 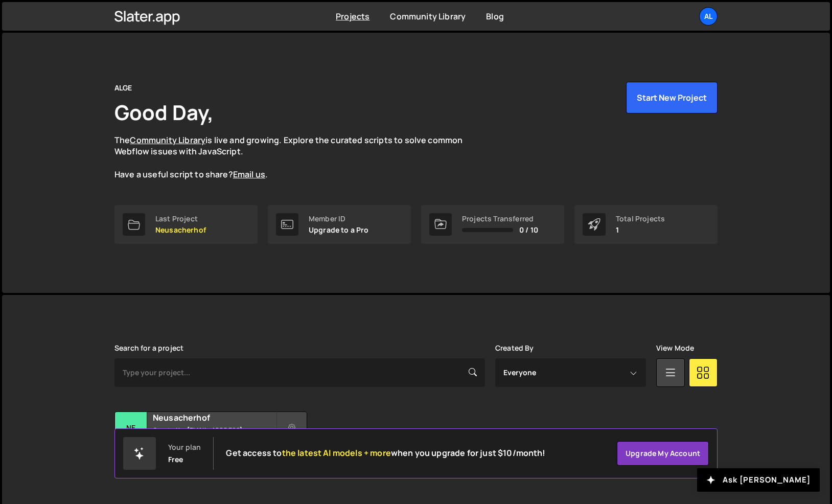 What do you see at coordinates (149, 348) in the screenshot?
I see `label: Search for a project` at bounding box center [149, 348].